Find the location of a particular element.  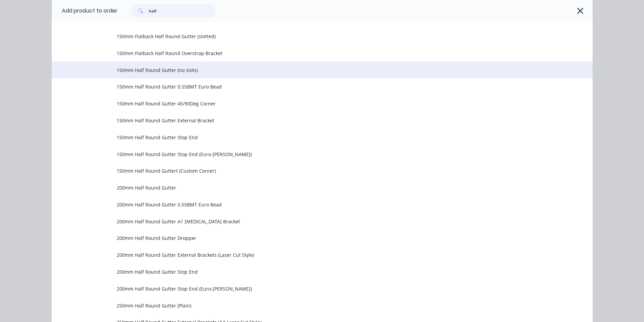

span: 200mm Half Round Gutter Dropper is located at coordinates (307, 238).